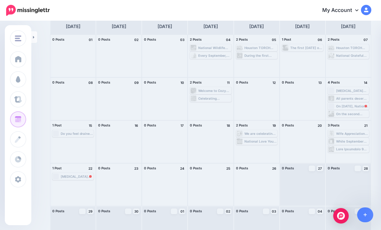  I want to click on div: Lore Ipsumdolo 96si ametcon Adipisc 89el, se doeiusmod Temporin Utlabore Etdolore Magna. Aliqua e..., so click(352, 149).